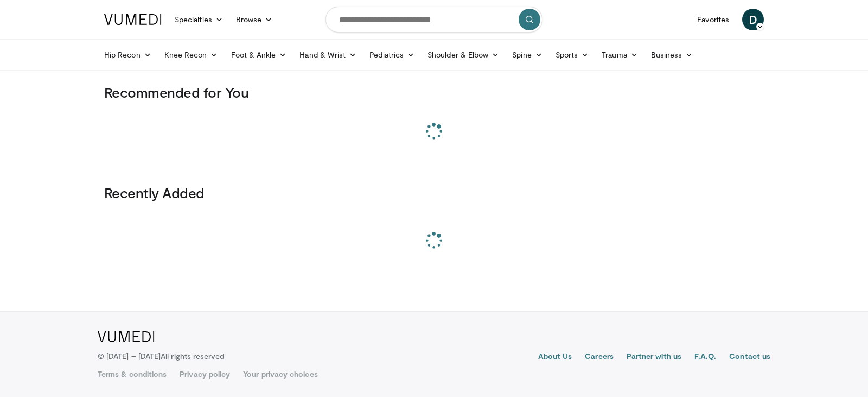  What do you see at coordinates (281, 374) in the screenshot?
I see `a: Your privacy choices` at bounding box center [281, 374].